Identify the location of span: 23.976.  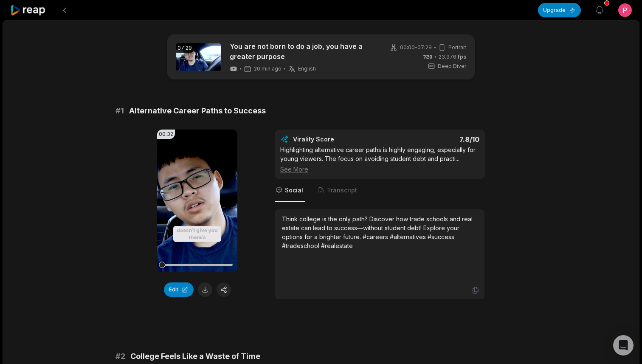
(452, 57).